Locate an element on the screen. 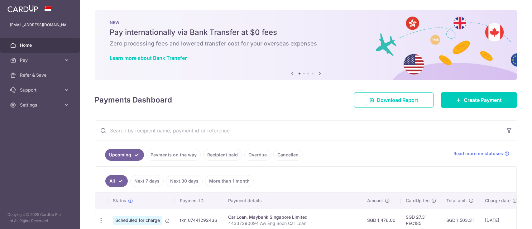 Image resolution: width=532 pixels, height=229 pixels. a: Upcoming is located at coordinates (124, 155).